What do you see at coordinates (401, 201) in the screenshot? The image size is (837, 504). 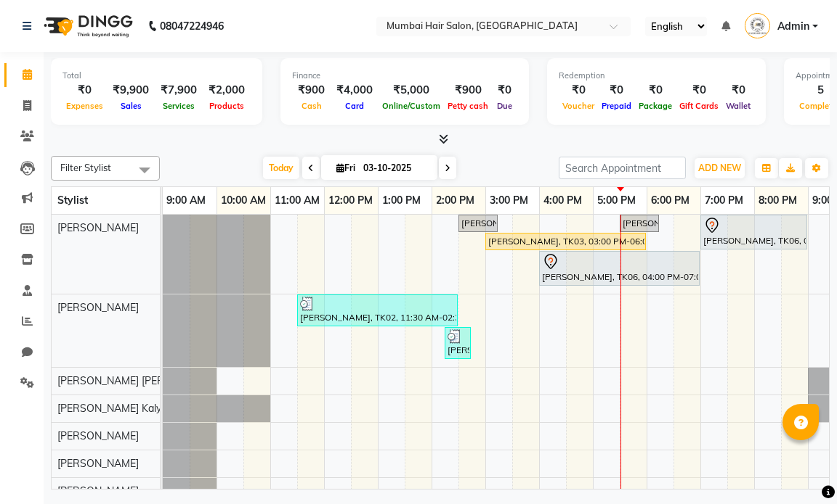 I see `a: 1:00 PM` at bounding box center [401, 201].